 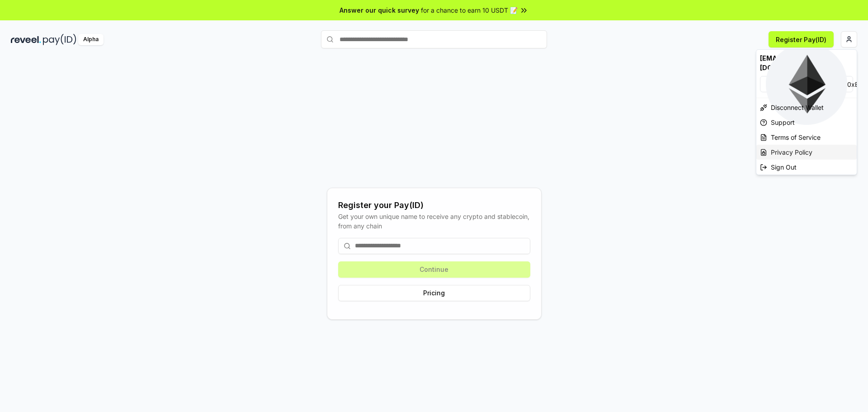 What do you see at coordinates (807, 137) in the screenshot?
I see `div: Terms of Service` at bounding box center [807, 137].